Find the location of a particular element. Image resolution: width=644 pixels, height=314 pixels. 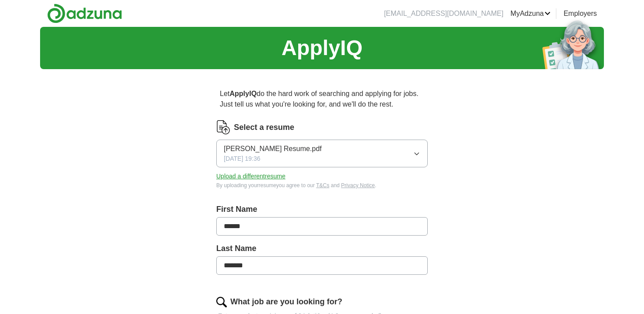

img: Adzuna logo is located at coordinates (84, 13).